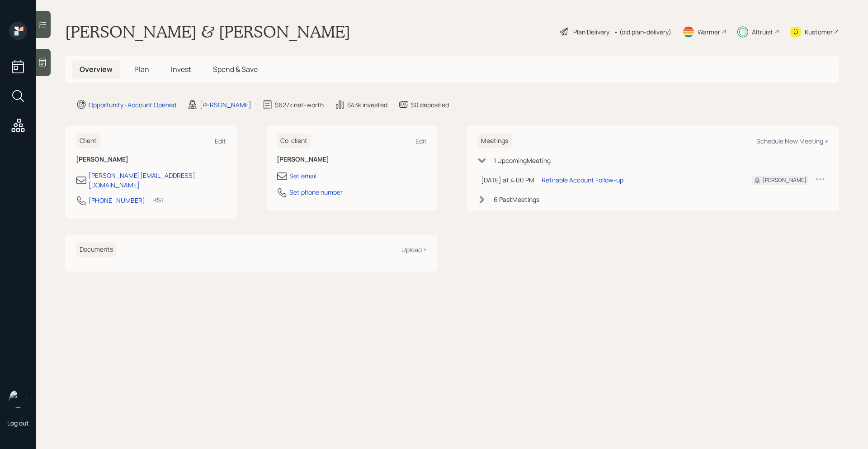 The height and width of the screenshot is (449, 868). I want to click on div: Plan Delivery, so click(591, 32).